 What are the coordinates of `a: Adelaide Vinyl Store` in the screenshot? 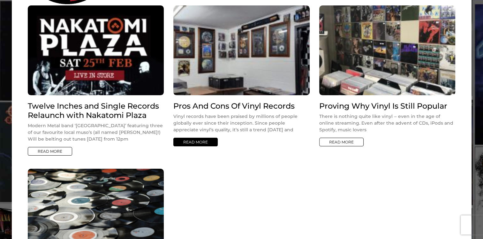 It's located at (241, 50).